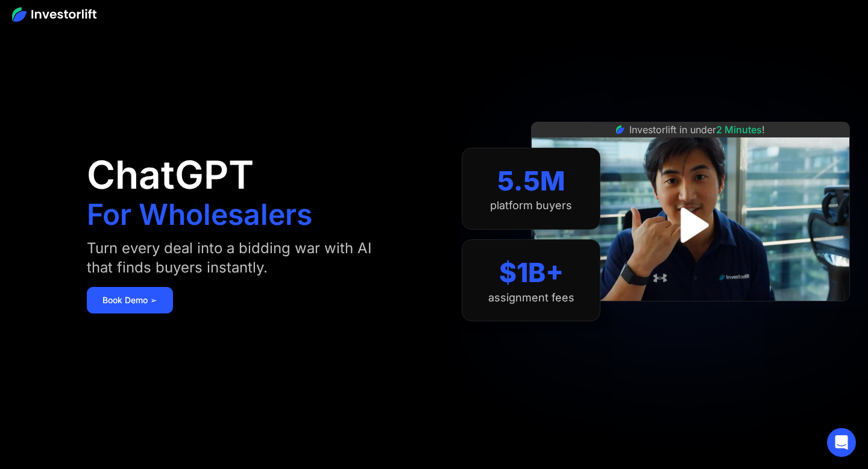 This screenshot has width=868, height=469. Describe the element at coordinates (531, 181) in the screenshot. I see `div: 5.5M` at that location.